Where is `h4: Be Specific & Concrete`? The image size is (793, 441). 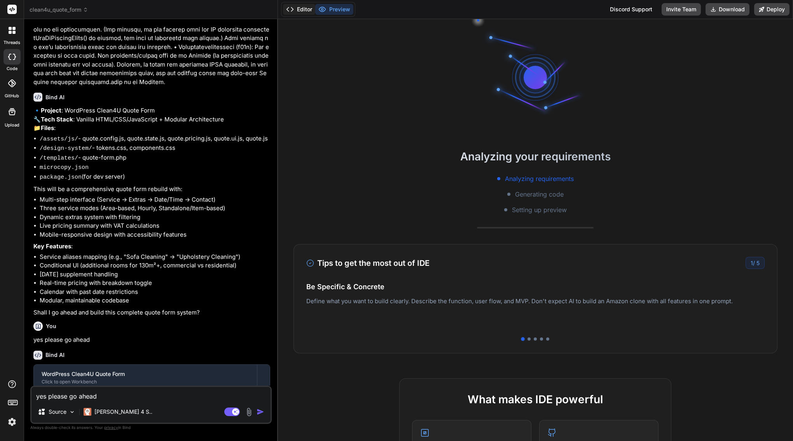 h4: Be Specific & Concrete is located at coordinates (536, 286).